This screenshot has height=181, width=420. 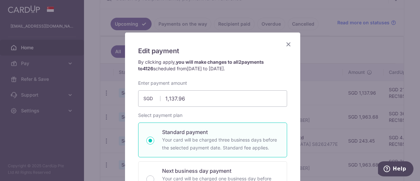 What do you see at coordinates (152, 98) in the screenshot?
I see `span: SGD` at bounding box center [152, 98].